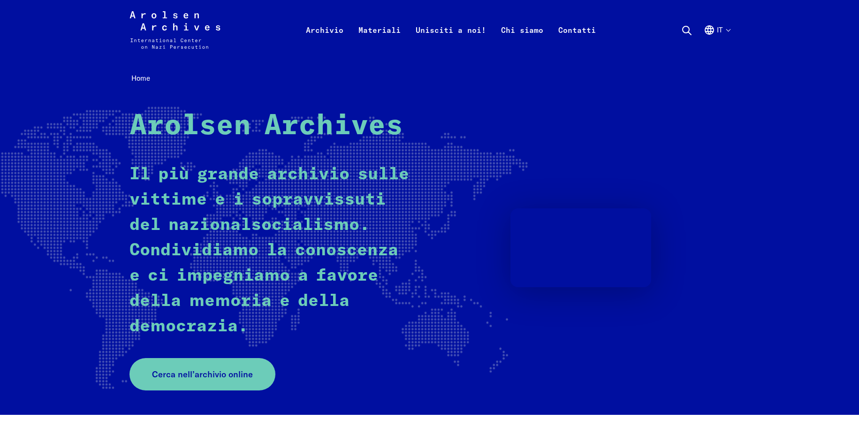 This screenshot has width=859, height=443. What do you see at coordinates (451, 41) in the screenshot?
I see `a: Unisciti a noi!` at bounding box center [451, 41].